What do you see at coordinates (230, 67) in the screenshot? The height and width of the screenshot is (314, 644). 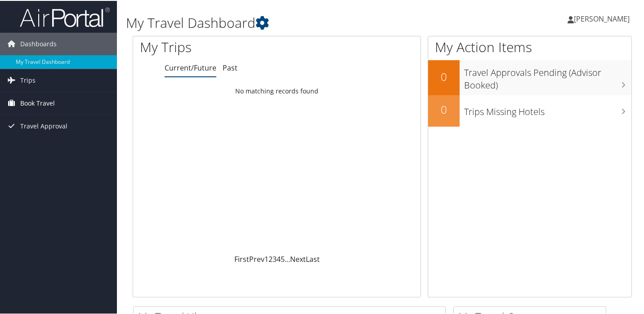 I see `a: Past` at bounding box center [230, 67].